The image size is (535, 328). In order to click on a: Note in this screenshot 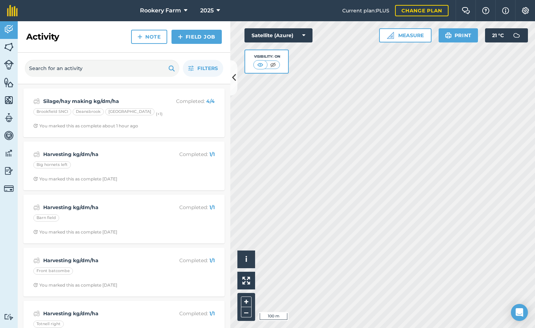, I will do `click(149, 37)`.